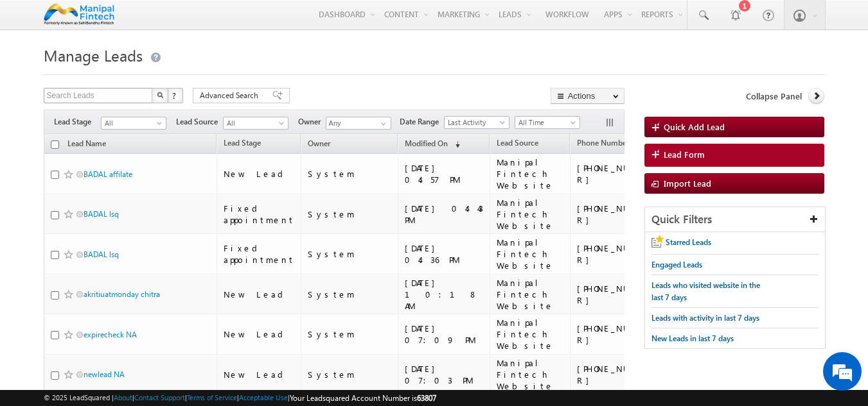 The image size is (868, 406). What do you see at coordinates (426, 143) in the screenshot?
I see `span: Modified On` at bounding box center [426, 143].